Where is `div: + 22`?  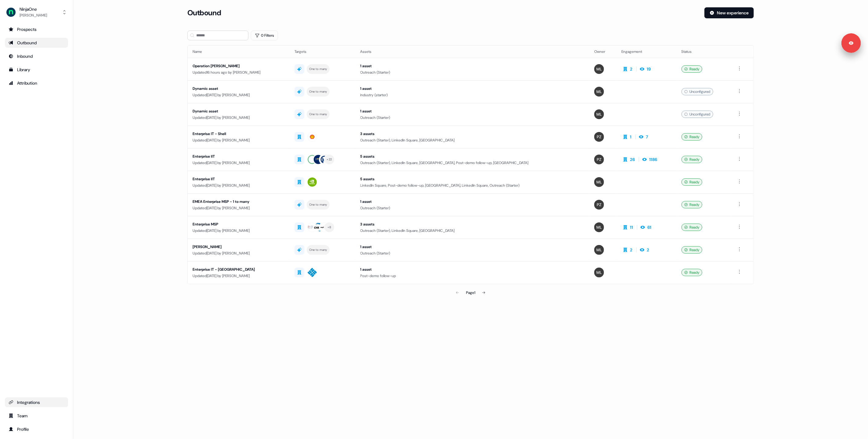 div: + 22 is located at coordinates (330, 159).